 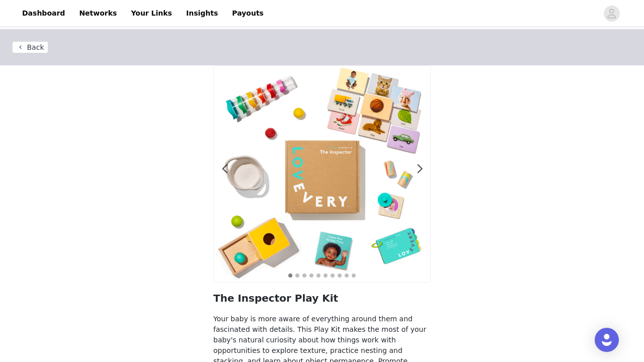 I want to click on button: 9, so click(x=346, y=275).